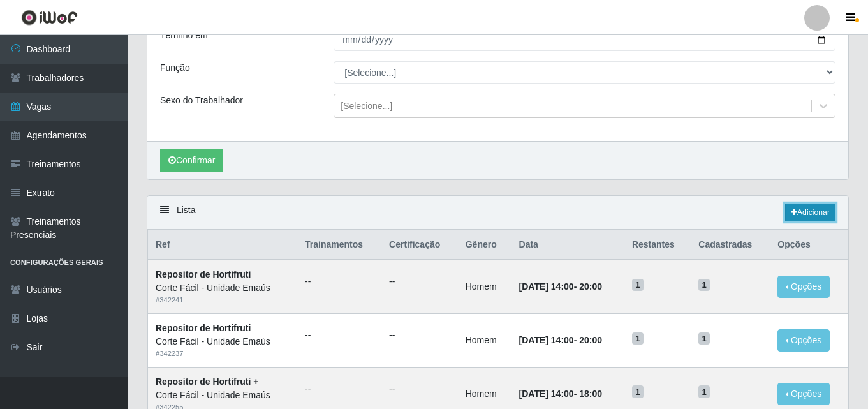  I want to click on th: Gênero, so click(485, 245).